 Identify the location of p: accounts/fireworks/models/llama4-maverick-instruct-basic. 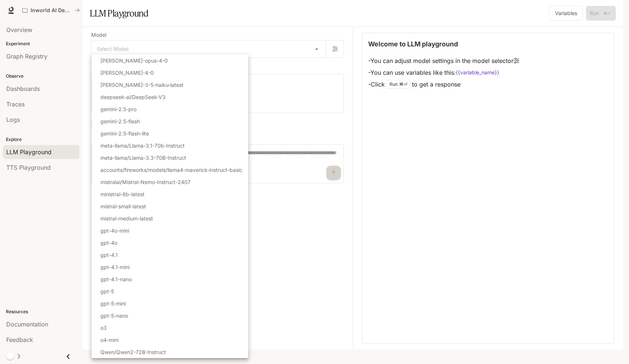
(172, 170).